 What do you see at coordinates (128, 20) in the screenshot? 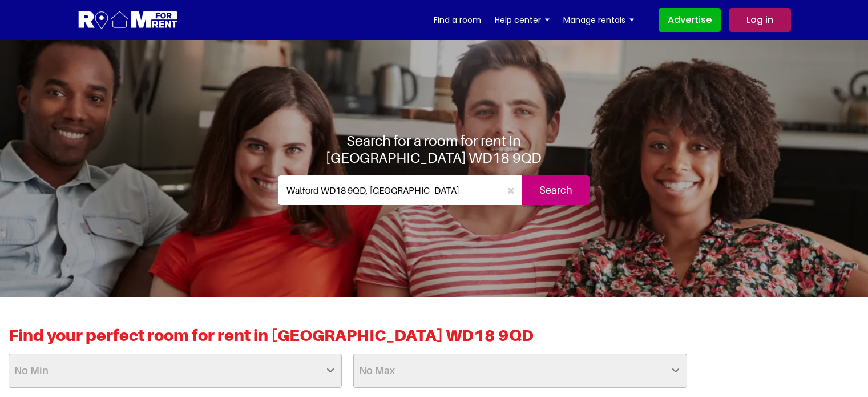
I see `img: Logo for Room for Rent, featuring a welcoming design with a house icon and modern typography` at bounding box center [128, 20].